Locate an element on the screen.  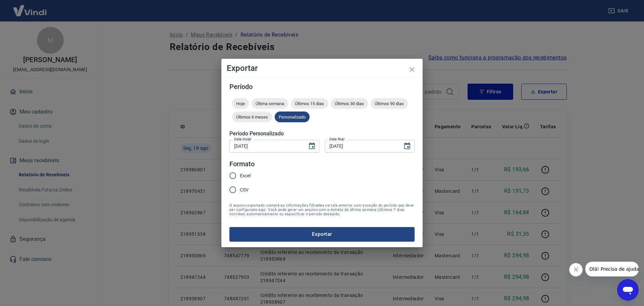
button: Exportar is located at coordinates (322, 234).